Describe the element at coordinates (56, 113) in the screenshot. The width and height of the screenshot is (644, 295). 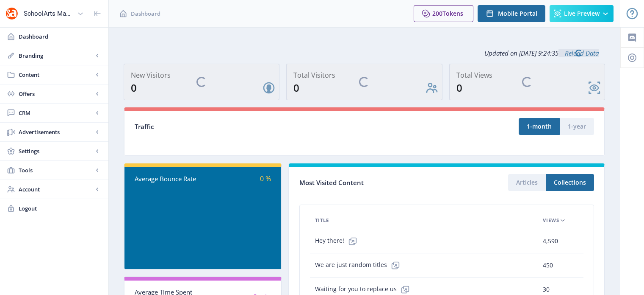
I see `span: CRM` at that location.